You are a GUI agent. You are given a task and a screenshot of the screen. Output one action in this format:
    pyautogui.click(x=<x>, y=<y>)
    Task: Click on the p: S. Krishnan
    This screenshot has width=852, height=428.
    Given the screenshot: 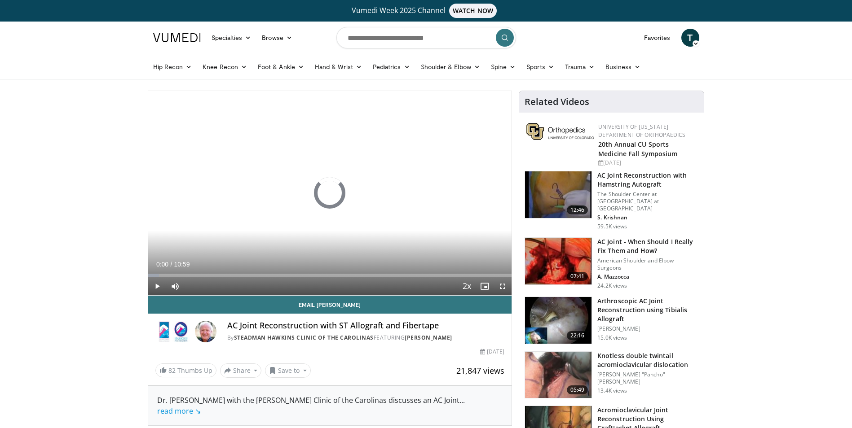 What is the action you would take?
    pyautogui.click(x=647, y=218)
    